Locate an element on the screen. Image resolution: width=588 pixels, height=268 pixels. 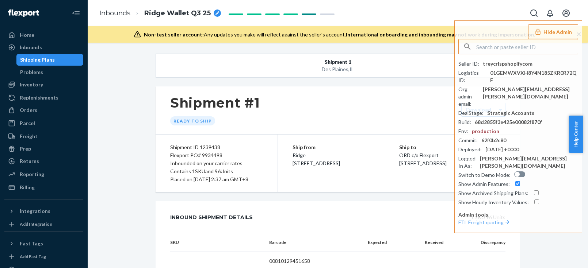
a: Problems is located at coordinates (50, 72).